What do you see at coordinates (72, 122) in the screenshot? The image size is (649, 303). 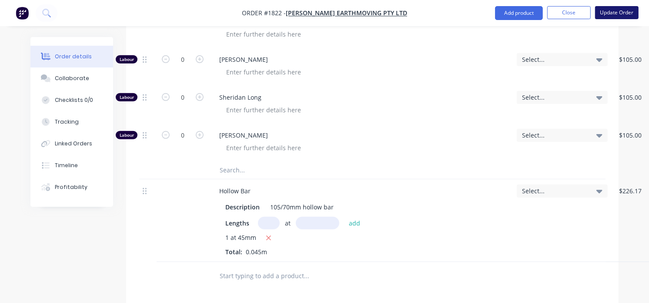 I see `button: Tracking` at bounding box center [72, 122].